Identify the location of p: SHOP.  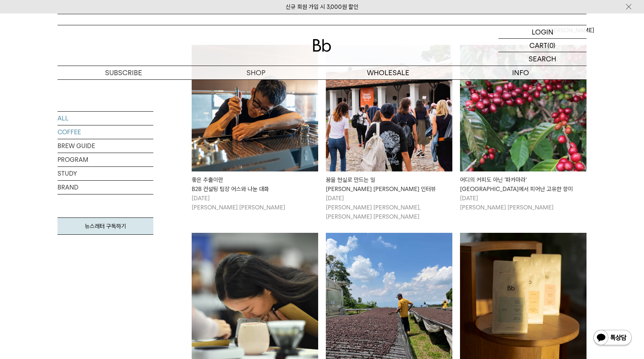
(255, 73).